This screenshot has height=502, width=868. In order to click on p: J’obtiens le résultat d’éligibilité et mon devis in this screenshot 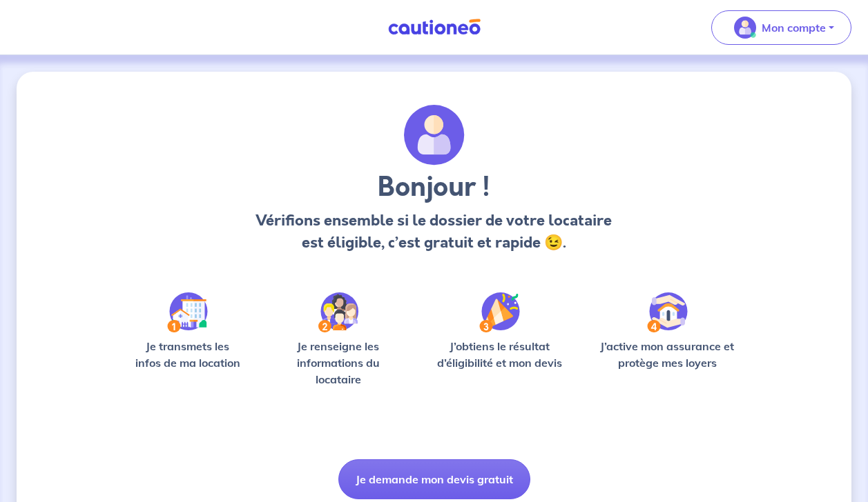, I will do `click(499, 355)`.